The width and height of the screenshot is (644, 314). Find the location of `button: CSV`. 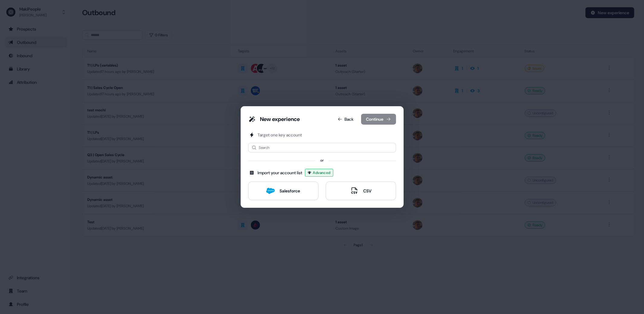

button: CSV is located at coordinates (361, 191).